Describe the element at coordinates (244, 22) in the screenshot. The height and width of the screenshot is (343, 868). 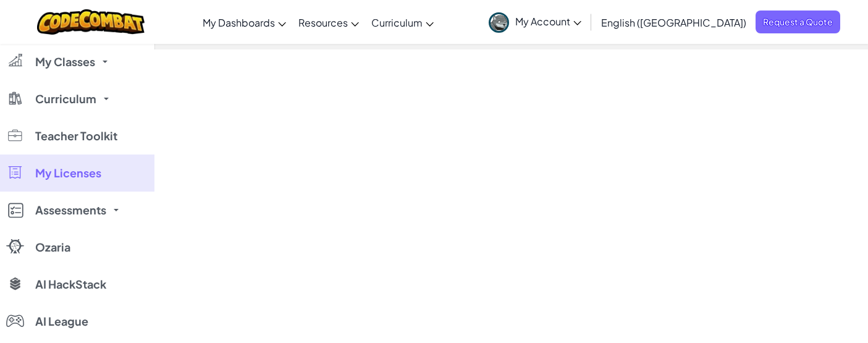
I see `a: My Dashboards` at that location.